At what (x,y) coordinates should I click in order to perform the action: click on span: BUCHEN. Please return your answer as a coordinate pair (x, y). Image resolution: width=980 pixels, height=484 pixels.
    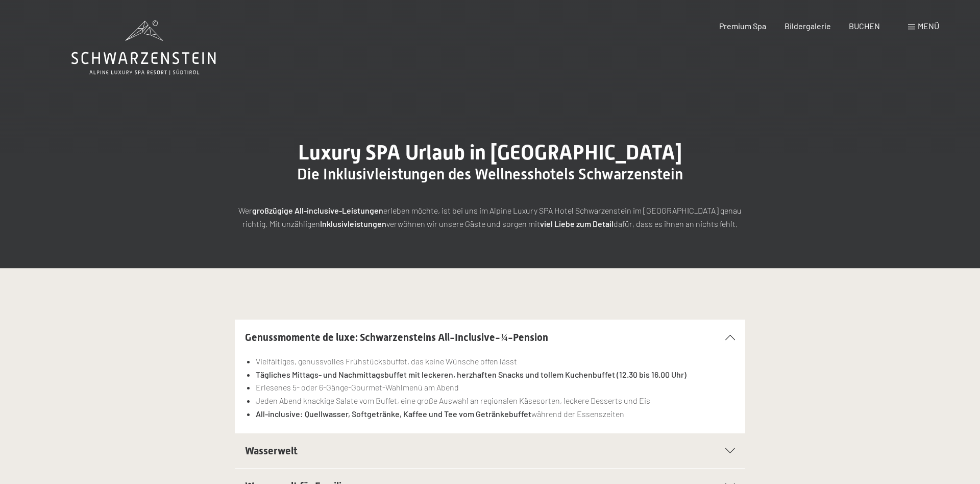
    Looking at the image, I should click on (864, 25).